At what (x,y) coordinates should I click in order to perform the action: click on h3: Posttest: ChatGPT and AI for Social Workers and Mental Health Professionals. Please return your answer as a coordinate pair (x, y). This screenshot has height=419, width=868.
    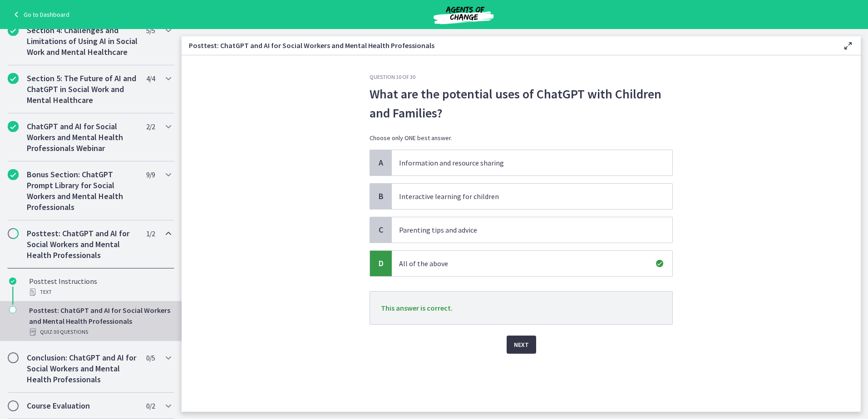
    Looking at the image, I should click on (508, 45).